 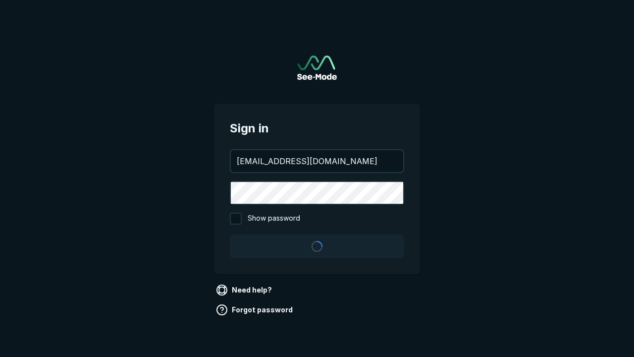 I want to click on span: Sign in, so click(x=317, y=128).